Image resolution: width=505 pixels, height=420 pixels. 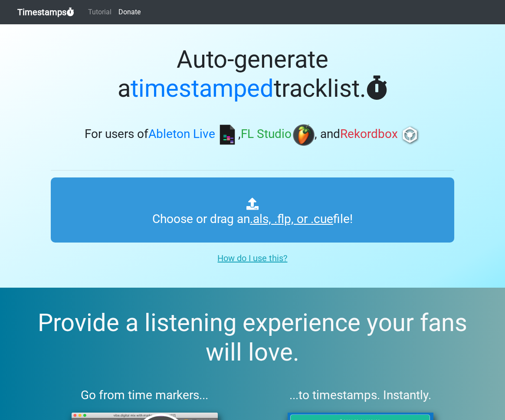 I want to click on a: Timestamps, so click(x=46, y=12).